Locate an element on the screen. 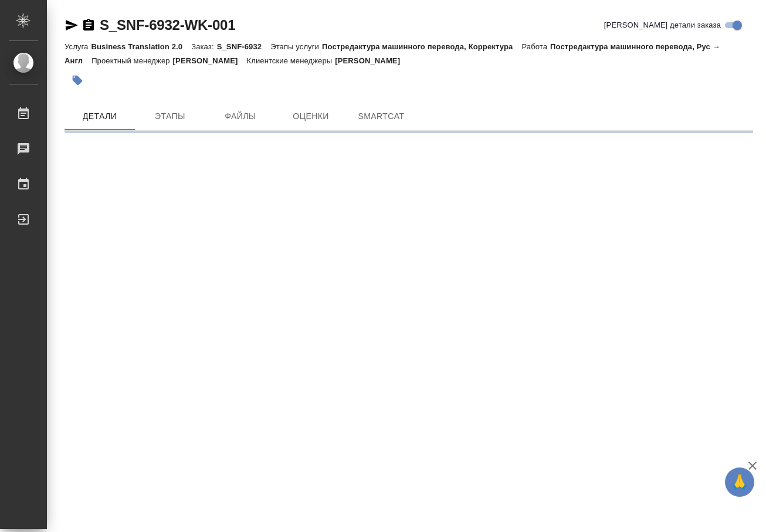  p: Работа is located at coordinates (536, 47).